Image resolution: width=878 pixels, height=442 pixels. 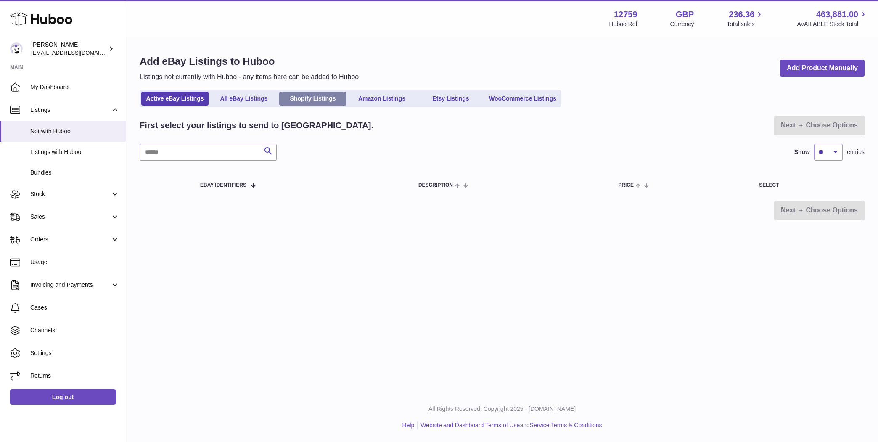 What do you see at coordinates (70, 110) in the screenshot?
I see `span: Listings` at bounding box center [70, 110].